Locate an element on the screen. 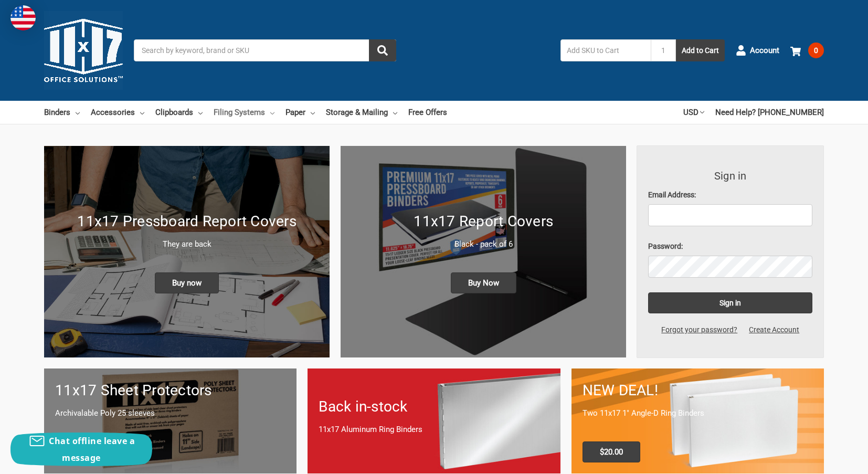 The height and width of the screenshot is (474, 868). h1: NEW DEAL! is located at coordinates (698, 391).